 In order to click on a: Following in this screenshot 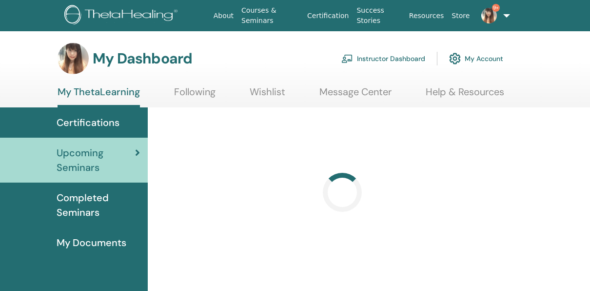, I will do `click(195, 95)`.